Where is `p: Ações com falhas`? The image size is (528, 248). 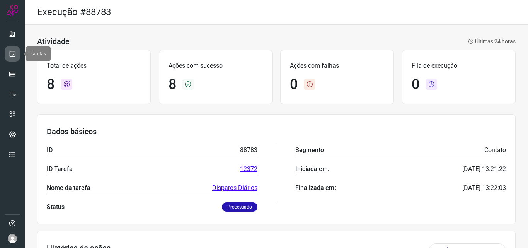
p: Ações com falhas is located at coordinates (337, 66).